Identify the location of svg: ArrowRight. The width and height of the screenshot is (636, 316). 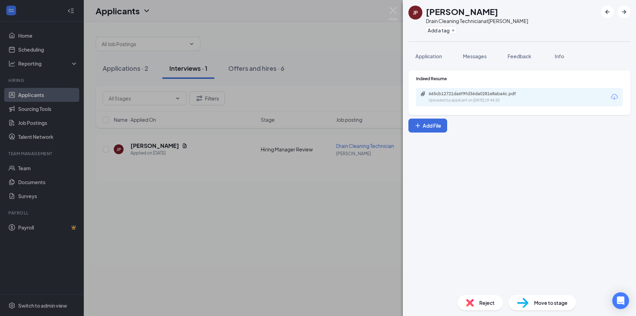
(624, 12).